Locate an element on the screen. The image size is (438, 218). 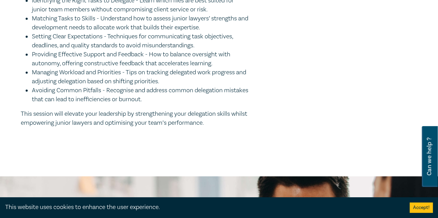
li: Setting Clear Expectations - Techniques for communicating task objectives, deadlines, and quality... is located at coordinates (140, 41).